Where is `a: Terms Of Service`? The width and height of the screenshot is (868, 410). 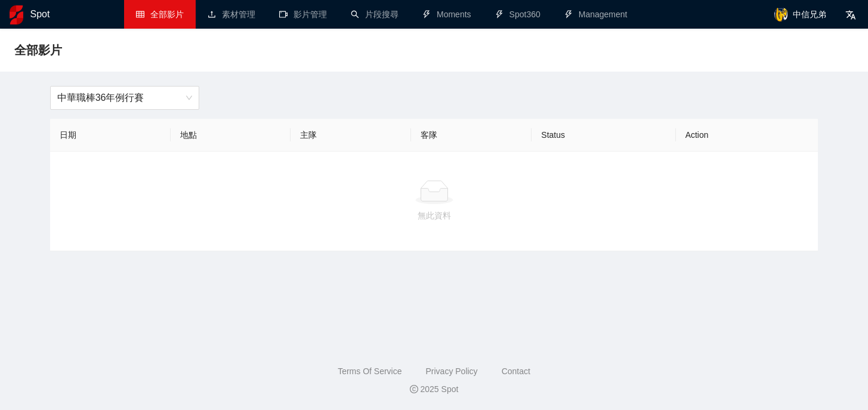 a: Terms Of Service is located at coordinates (369, 371).